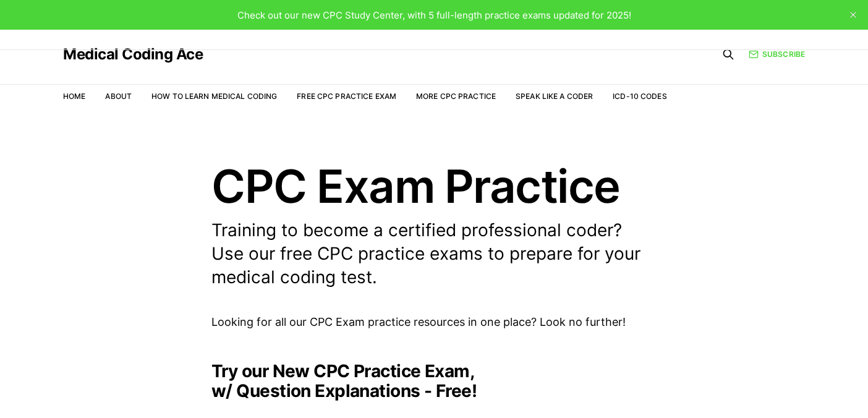  What do you see at coordinates (214, 96) in the screenshot?
I see `a: How to Learn Medical Coding` at bounding box center [214, 96].